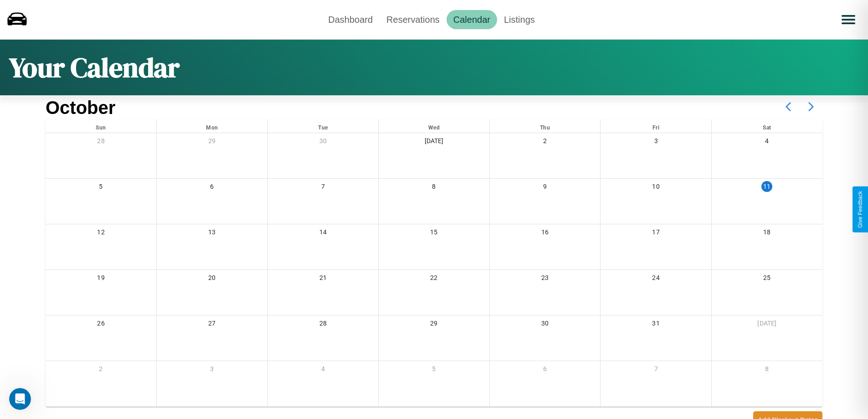  What do you see at coordinates (655, 279) in the screenshot?
I see `div: 24` at bounding box center [655, 279].